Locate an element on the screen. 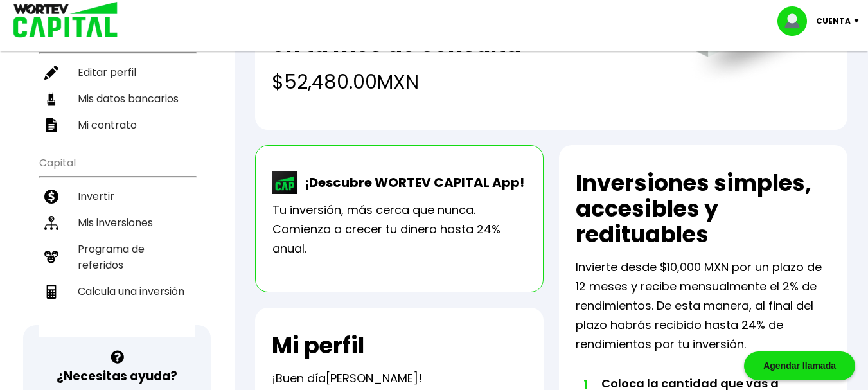 This screenshot has width=868, height=390. img: editar-icon.952d3147.svg is located at coordinates (52, 72).